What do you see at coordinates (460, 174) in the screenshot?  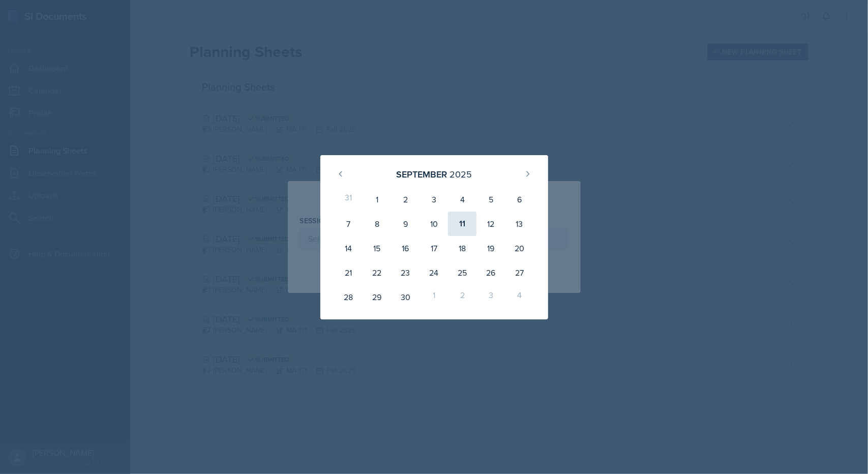 I see `div: 2025` at bounding box center [460, 174].